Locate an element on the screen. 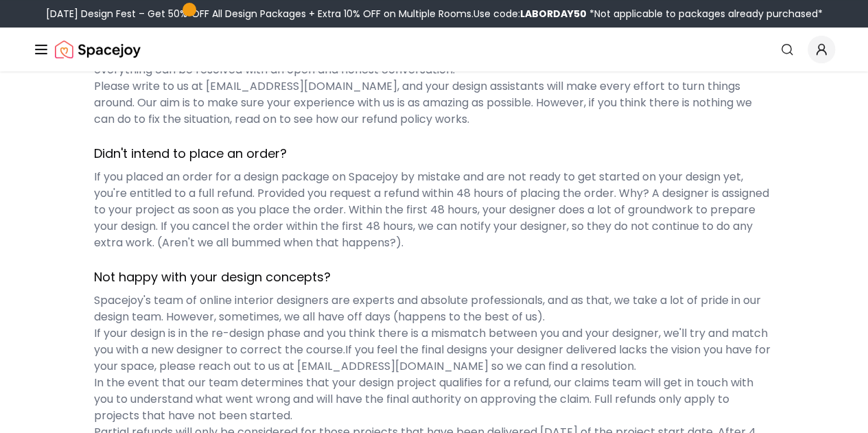 This screenshot has height=433, width=868. nav: Global is located at coordinates (434, 49).